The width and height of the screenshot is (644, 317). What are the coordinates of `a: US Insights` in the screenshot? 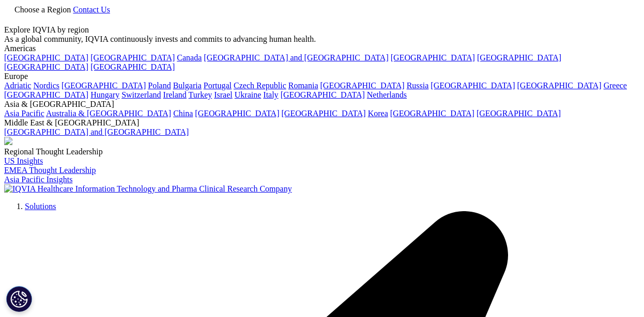 It's located at (23, 160).